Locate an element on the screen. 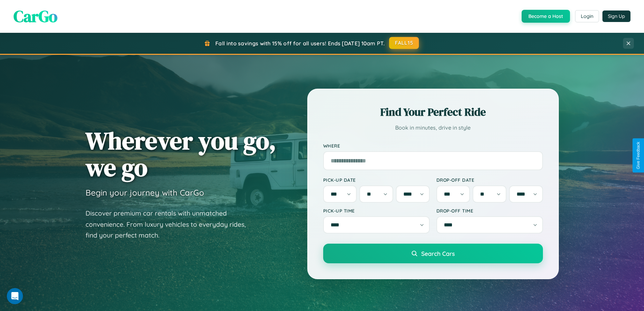 The width and height of the screenshot is (644, 311). h3: Begin your journey with CarGo is located at coordinates (145, 192).